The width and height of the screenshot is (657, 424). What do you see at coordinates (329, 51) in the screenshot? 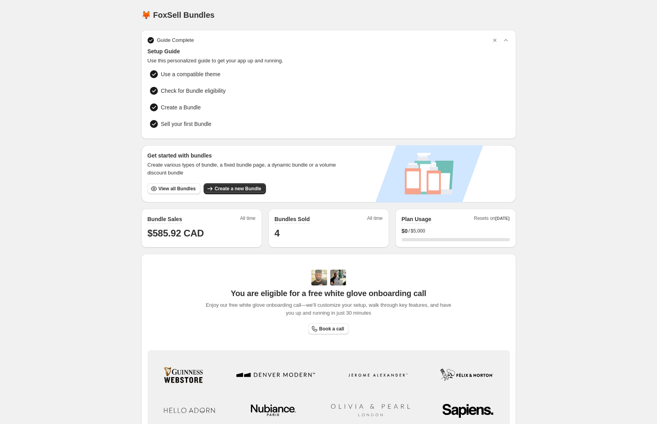
I see `span: Setup Guide` at bounding box center [329, 51].